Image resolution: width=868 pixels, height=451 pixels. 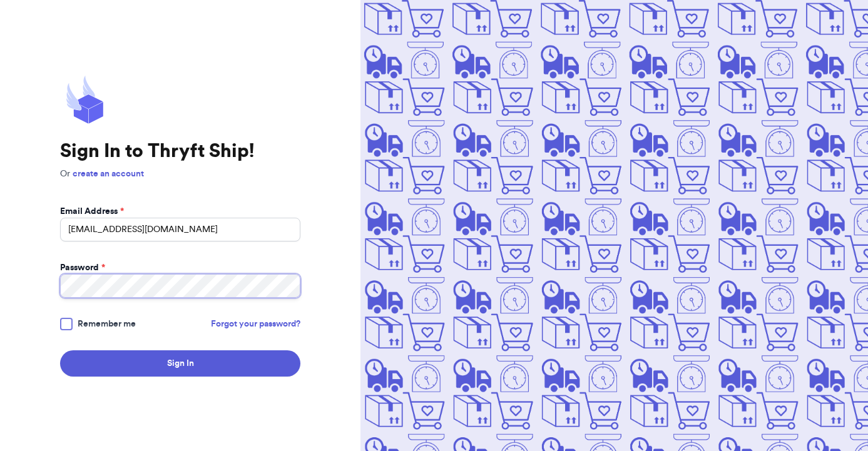 What do you see at coordinates (255, 324) in the screenshot?
I see `a: Forgot your password?` at bounding box center [255, 324].